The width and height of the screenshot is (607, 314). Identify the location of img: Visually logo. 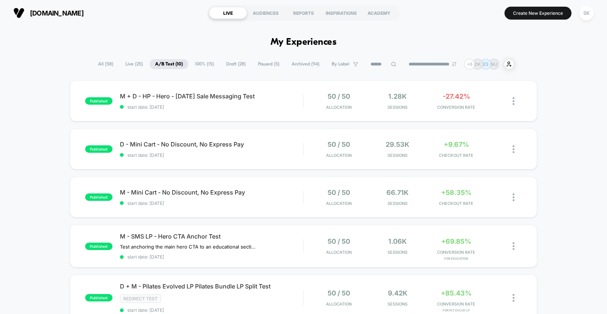
(19, 13).